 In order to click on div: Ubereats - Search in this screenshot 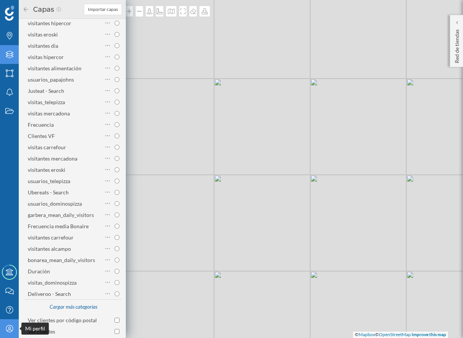, I will do `click(48, 192)`.